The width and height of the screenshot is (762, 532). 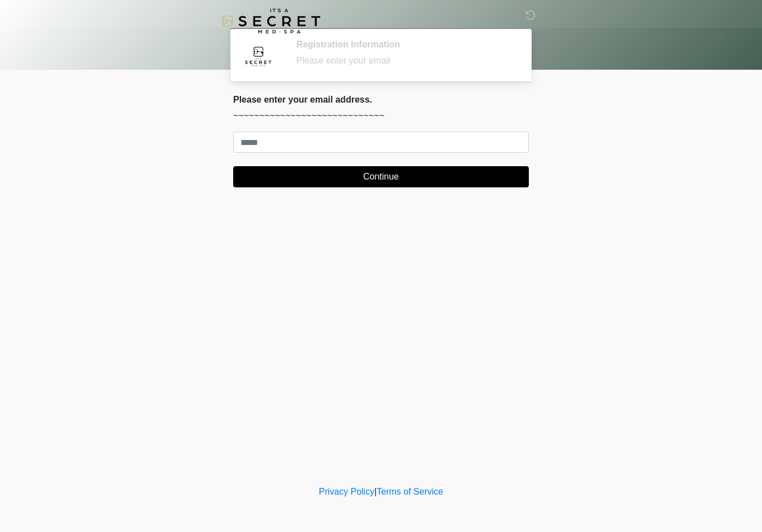 I want to click on img: Agent Avatar, so click(x=258, y=56).